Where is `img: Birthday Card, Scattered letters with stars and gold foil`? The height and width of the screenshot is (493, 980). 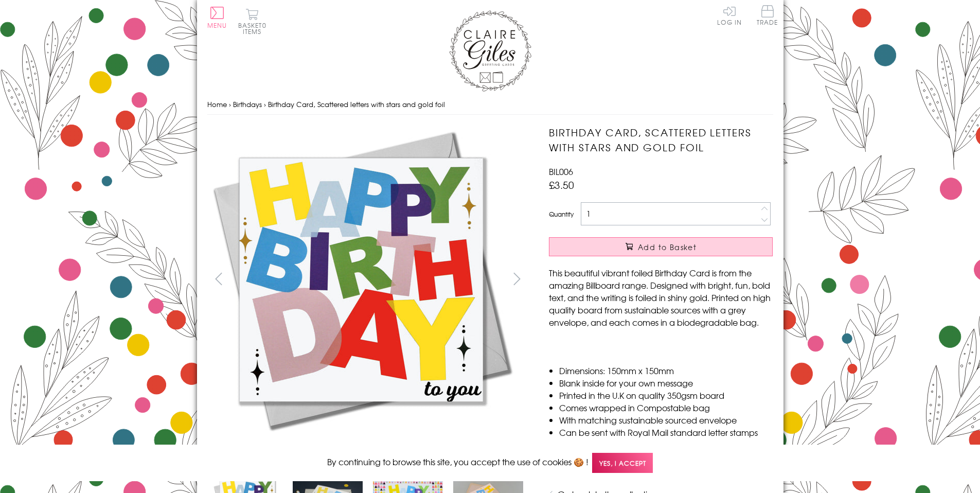
img: Birthday Card, Scattered letters with stars and gold foil is located at coordinates (362, 280).